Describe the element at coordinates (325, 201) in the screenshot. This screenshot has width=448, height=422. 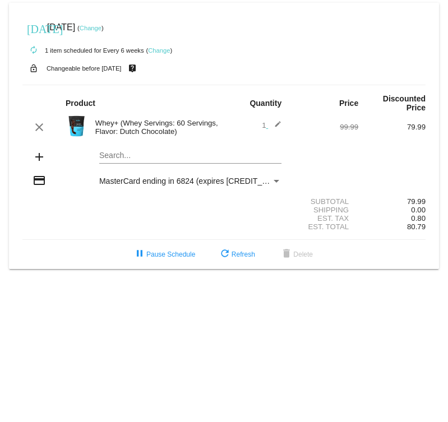
I see `div: Subtotal` at that location.